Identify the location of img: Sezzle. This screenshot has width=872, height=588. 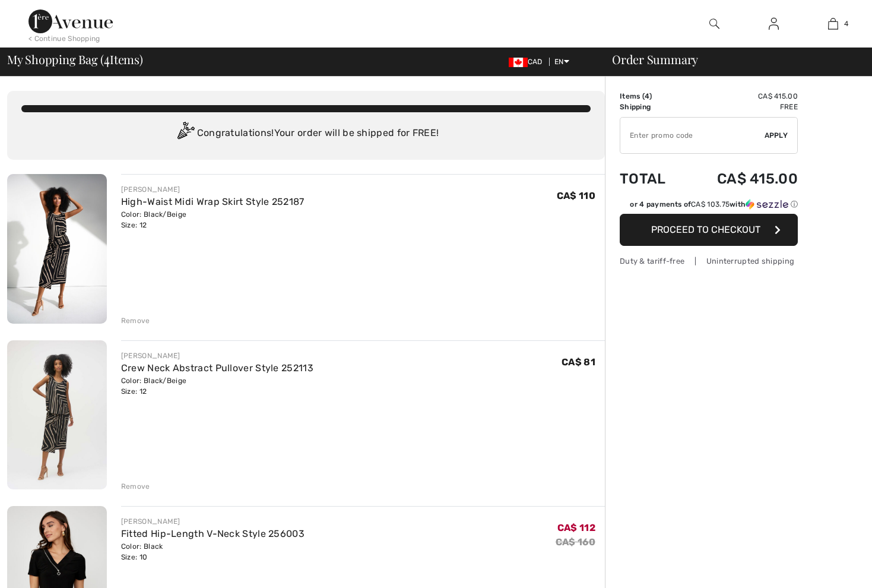
(767, 204).